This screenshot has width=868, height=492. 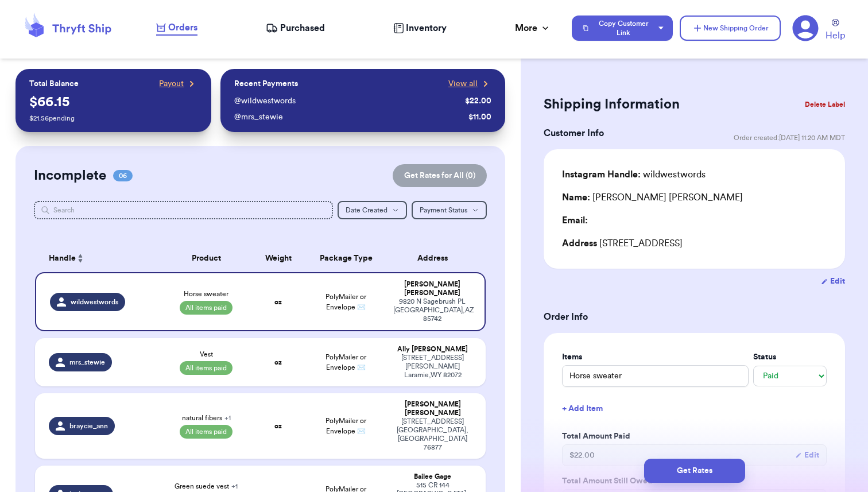 What do you see at coordinates (113, 119) in the screenshot?
I see `p: $ 21.56 pending` at bounding box center [113, 119].